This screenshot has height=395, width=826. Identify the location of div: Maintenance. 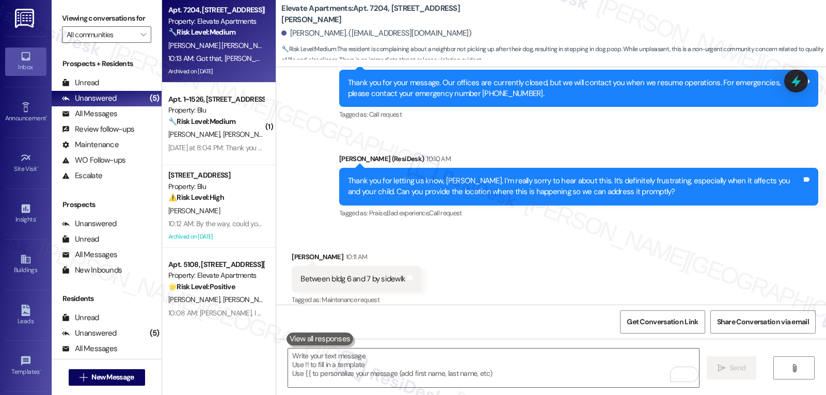
(90, 144).